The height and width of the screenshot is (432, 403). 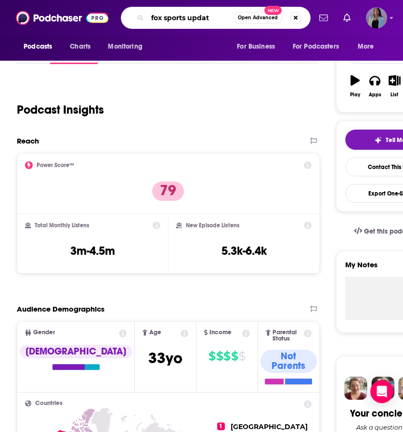 What do you see at coordinates (28, 141) in the screenshot?
I see `h2: Reach` at bounding box center [28, 141].